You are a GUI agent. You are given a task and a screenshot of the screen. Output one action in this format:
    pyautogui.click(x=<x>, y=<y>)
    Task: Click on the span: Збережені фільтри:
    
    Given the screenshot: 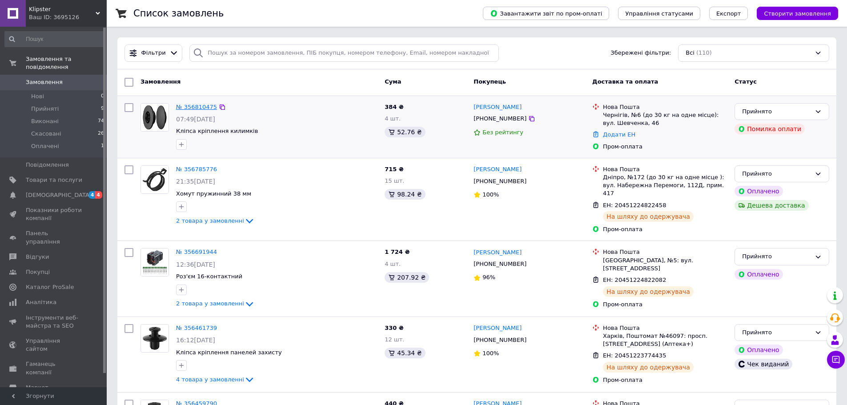 What is the action you would take?
    pyautogui.click(x=641, y=53)
    